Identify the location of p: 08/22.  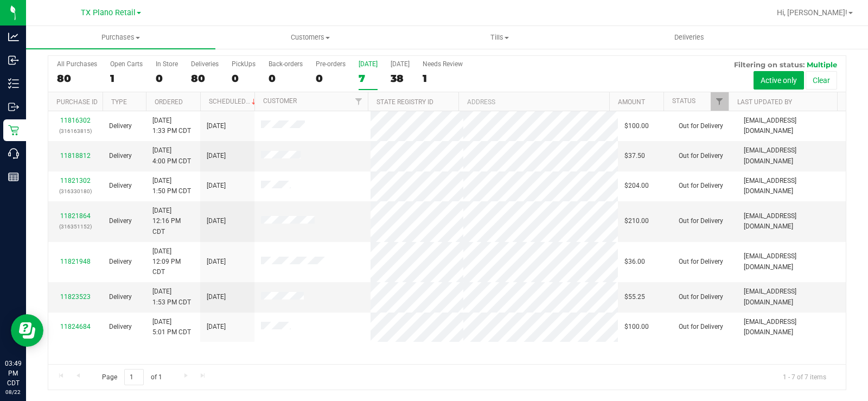
(13, 392).